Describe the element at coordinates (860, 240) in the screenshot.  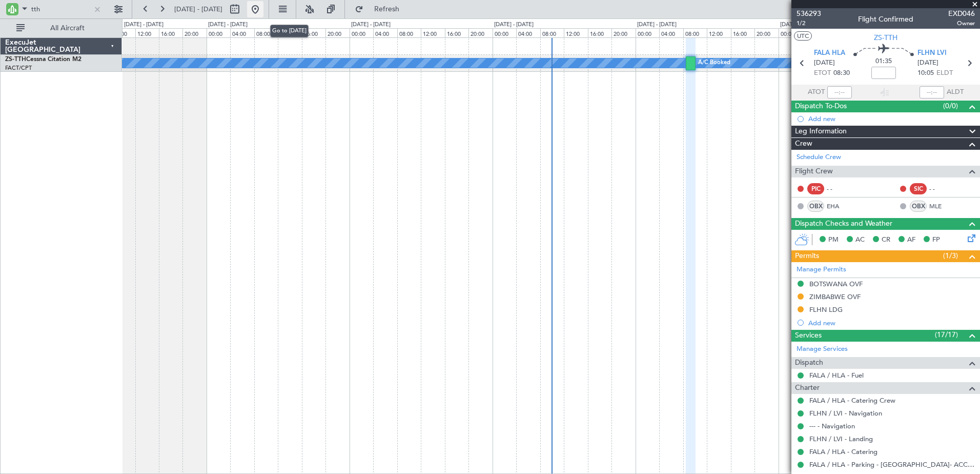
I see `span: AC` at that location.